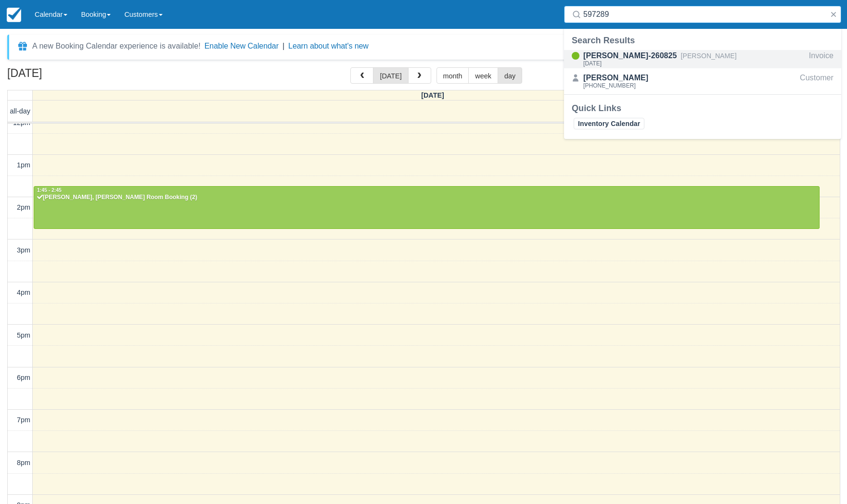 Image resolution: width=847 pixels, height=504 pixels. I want to click on img: checkfront-main-nav-mini-logo.png, so click(14, 15).